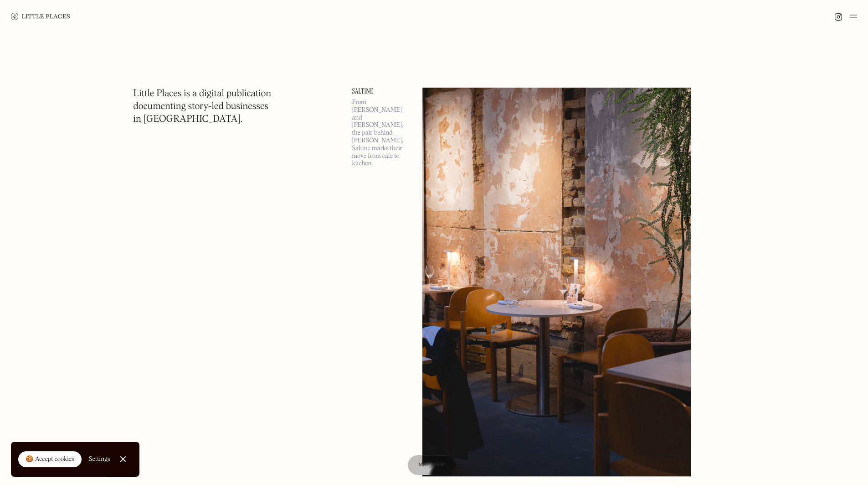 The height and width of the screenshot is (486, 868). What do you see at coordinates (100, 459) in the screenshot?
I see `a: Settings` at bounding box center [100, 459].